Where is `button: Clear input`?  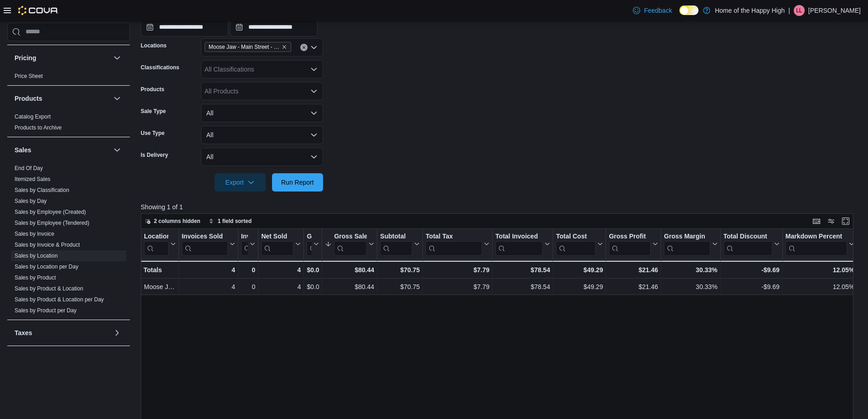
button: Clear input is located at coordinates (304, 48).